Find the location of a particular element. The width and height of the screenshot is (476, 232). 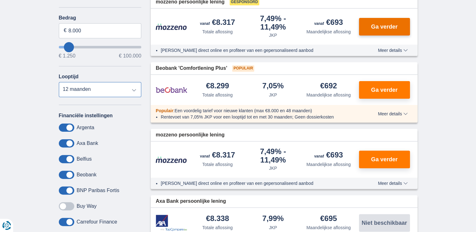

div: €692 is located at coordinates (328, 86).